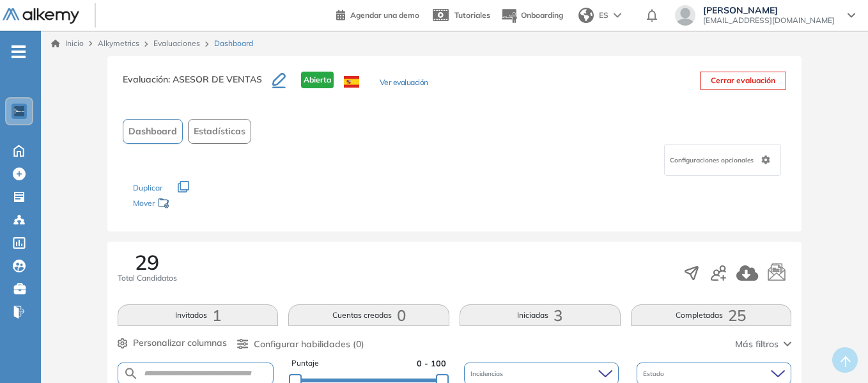 The width and height of the screenshot is (868, 383). What do you see at coordinates (305, 364) in the screenshot?
I see `span: Puntaje` at bounding box center [305, 364].